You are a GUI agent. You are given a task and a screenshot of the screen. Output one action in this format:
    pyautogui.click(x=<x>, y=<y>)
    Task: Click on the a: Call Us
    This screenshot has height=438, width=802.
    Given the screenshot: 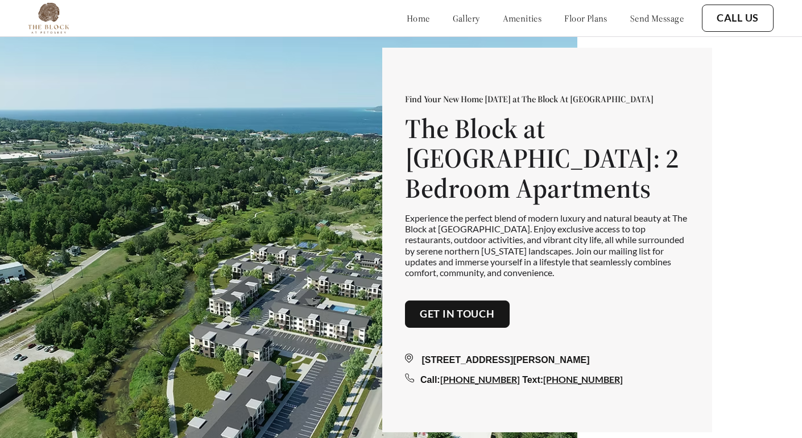 What is the action you would take?
    pyautogui.click(x=738, y=18)
    